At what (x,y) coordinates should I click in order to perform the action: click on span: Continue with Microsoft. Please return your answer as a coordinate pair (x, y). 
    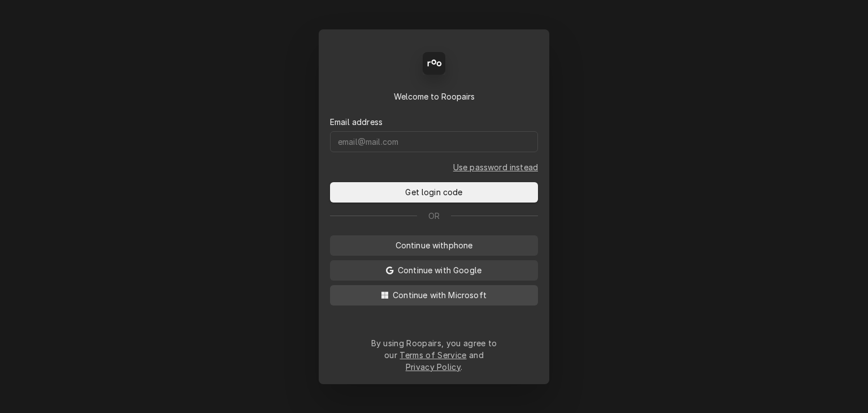
    Looking at the image, I should click on (439, 295).